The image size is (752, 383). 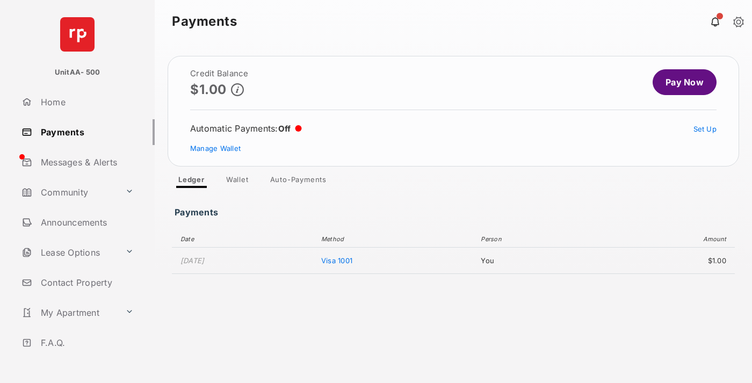 What do you see at coordinates (69, 192) in the screenshot?
I see `a: Community` at bounding box center [69, 192].